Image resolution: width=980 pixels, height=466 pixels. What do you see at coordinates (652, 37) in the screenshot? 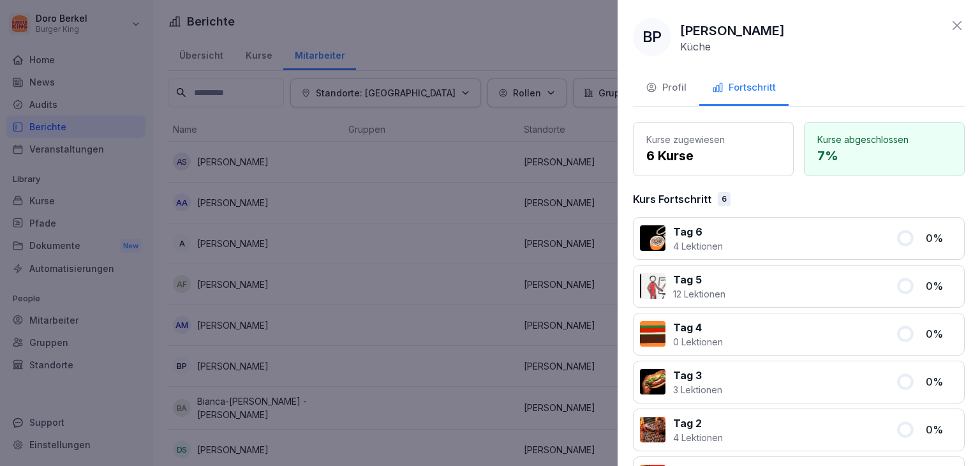
I see `div: BP` at bounding box center [652, 37].